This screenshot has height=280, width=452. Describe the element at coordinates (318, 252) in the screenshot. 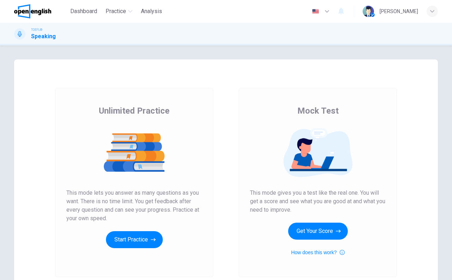

I see `button: How does this work?` at that location.